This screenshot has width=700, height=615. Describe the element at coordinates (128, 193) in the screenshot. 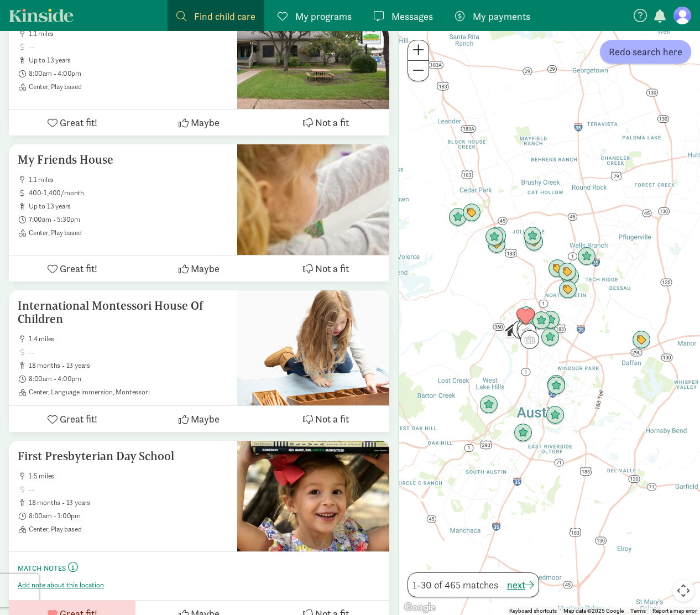

I see `span: 400-1,400/month` at that location.